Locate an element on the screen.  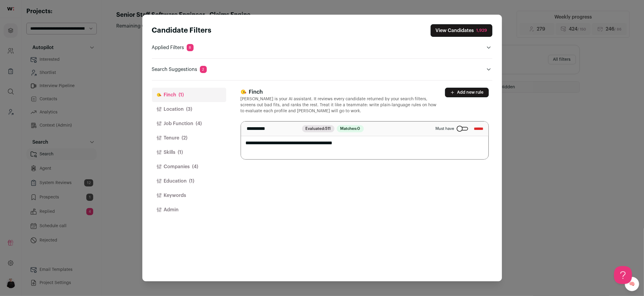
span: 2 is located at coordinates (203, 70).